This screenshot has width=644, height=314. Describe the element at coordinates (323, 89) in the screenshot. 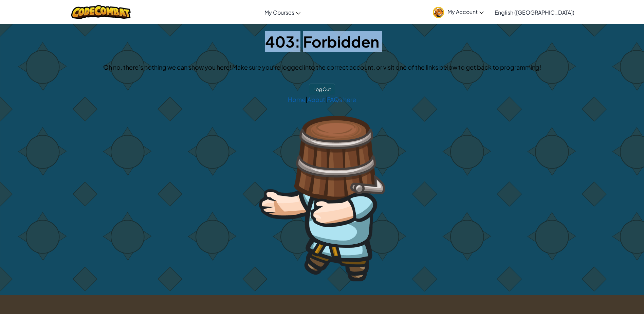

I see `button: Log Out` at that location.